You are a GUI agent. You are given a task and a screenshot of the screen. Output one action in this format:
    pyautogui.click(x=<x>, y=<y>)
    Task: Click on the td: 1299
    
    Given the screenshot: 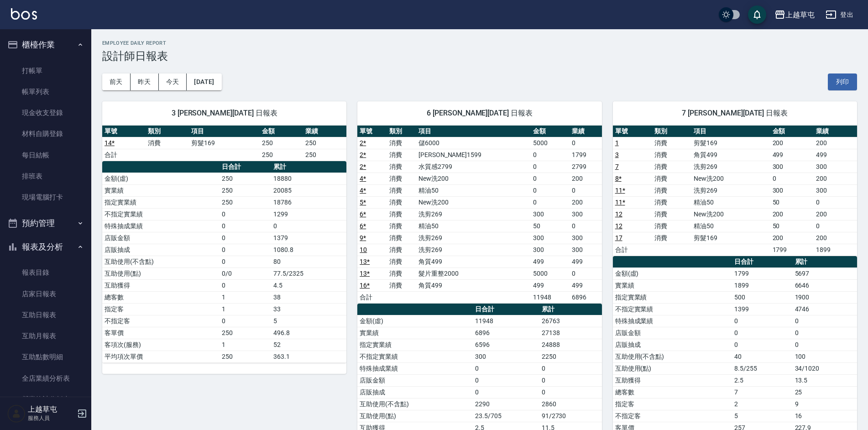 What is the action you would take?
    pyautogui.click(x=309, y=214)
    